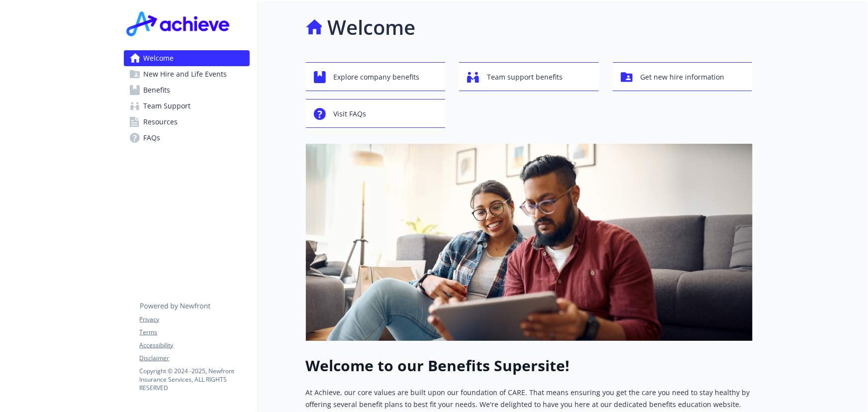 This screenshot has height=412, width=868. I want to click on a: Benefits, so click(187, 90).